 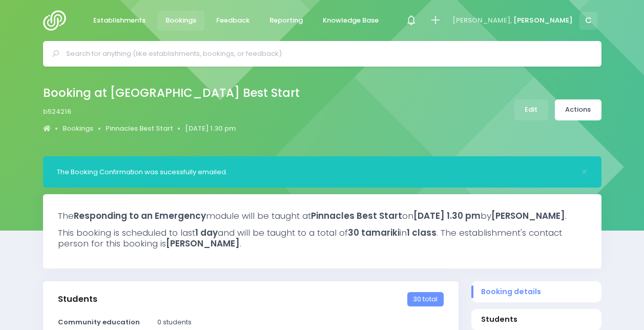 What do you see at coordinates (301, 322) in the screenshot?
I see `div: 0 students` at bounding box center [301, 322].